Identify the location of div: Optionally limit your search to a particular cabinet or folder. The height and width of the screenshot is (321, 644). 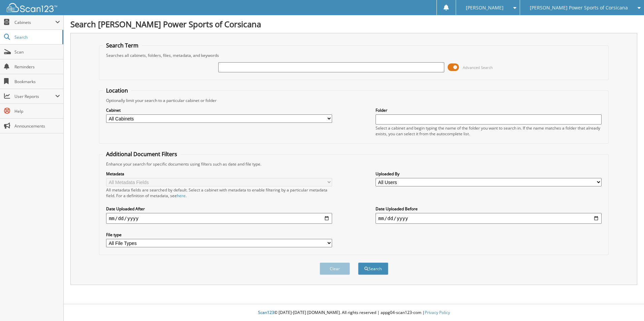
(354, 100).